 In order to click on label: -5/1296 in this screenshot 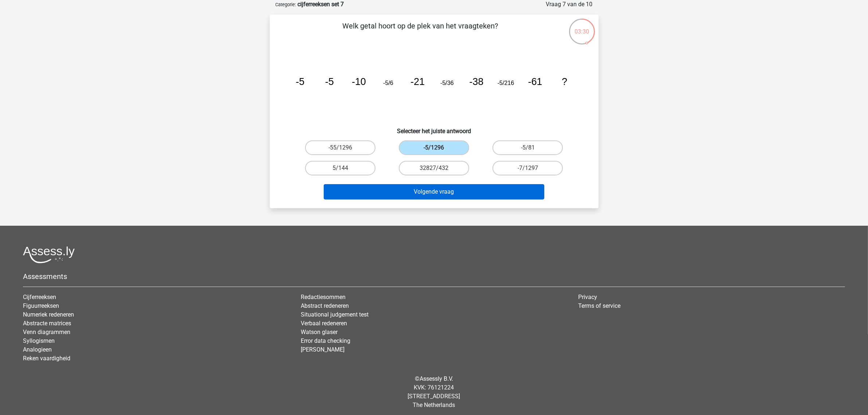, I will do `click(434, 148)`.